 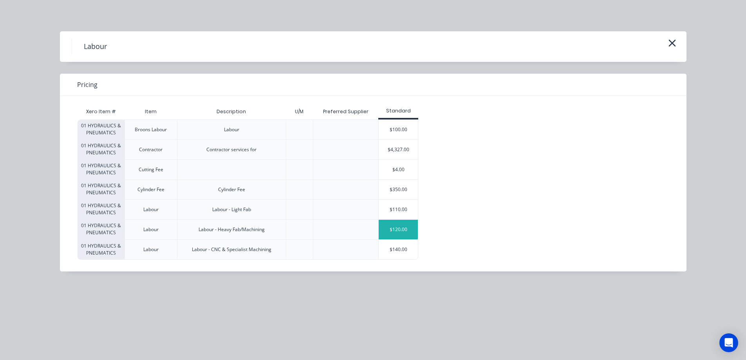 What do you see at coordinates (231, 249) in the screenshot?
I see `div: Labour - CNC & Specialist Machining` at bounding box center [231, 249].